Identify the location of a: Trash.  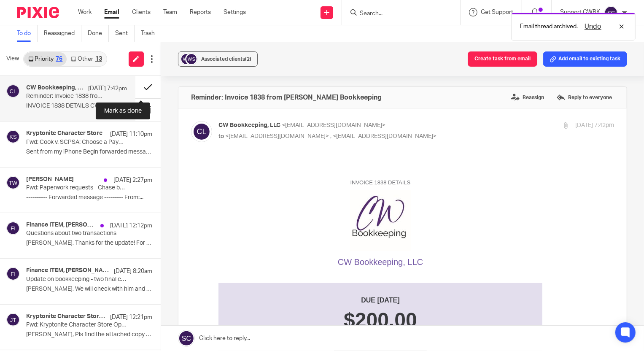
(151, 33).